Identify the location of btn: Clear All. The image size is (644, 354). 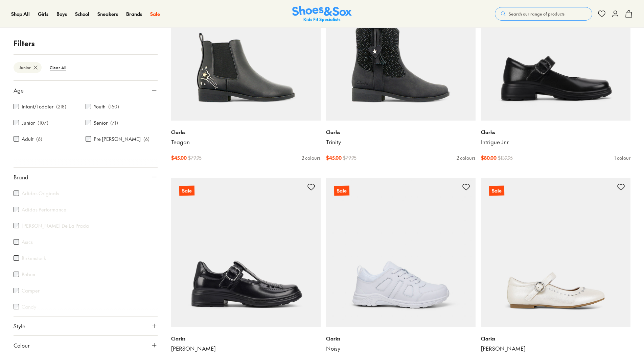
(57, 67).